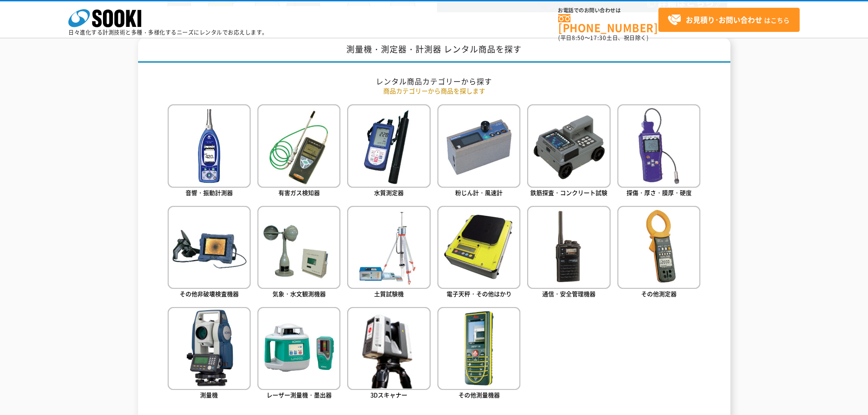  What do you see at coordinates (569, 247) in the screenshot?
I see `img: 通信・安全管理機器` at bounding box center [569, 247].